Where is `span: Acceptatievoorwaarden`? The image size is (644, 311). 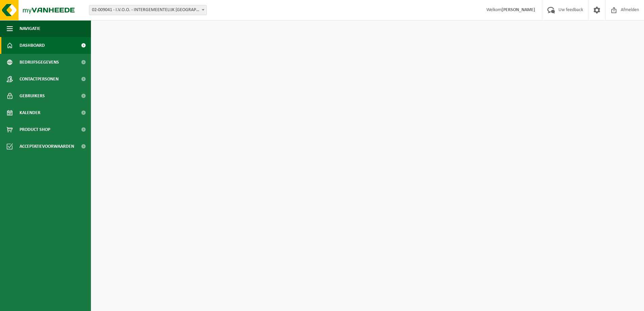 span: Acceptatievoorwaarden is located at coordinates (47, 146).